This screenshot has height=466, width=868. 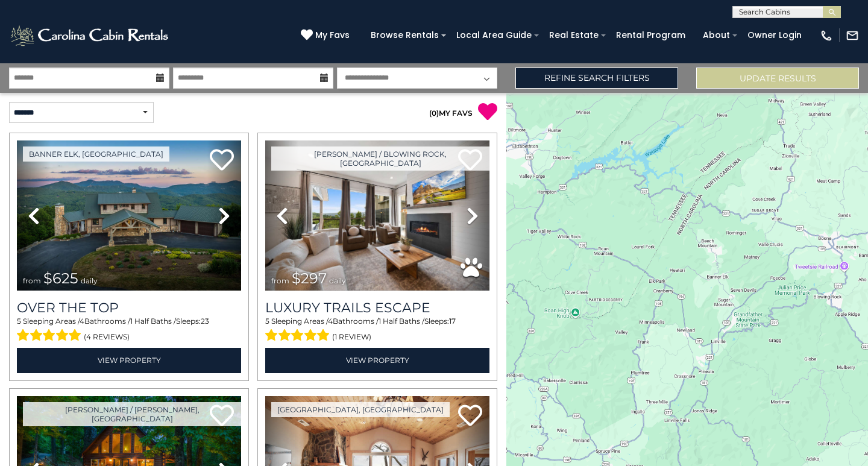 I want to click on button: Update Results, so click(x=778, y=77).